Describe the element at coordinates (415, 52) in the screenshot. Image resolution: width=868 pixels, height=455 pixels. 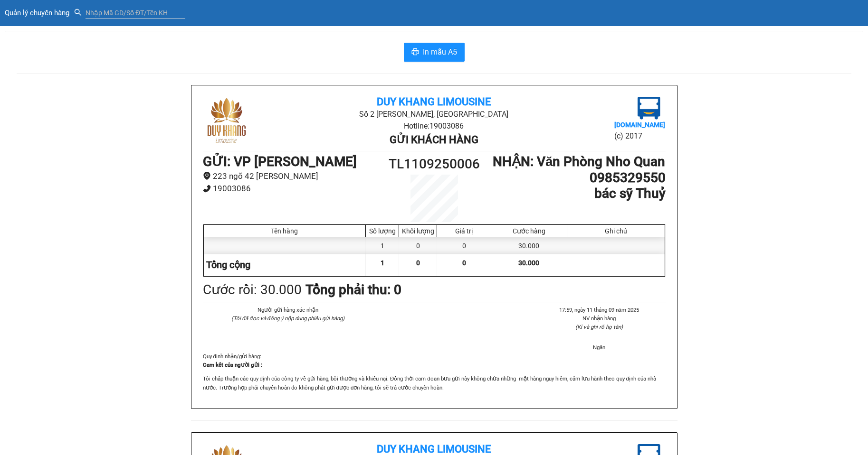
I see `span: printer` at that location.